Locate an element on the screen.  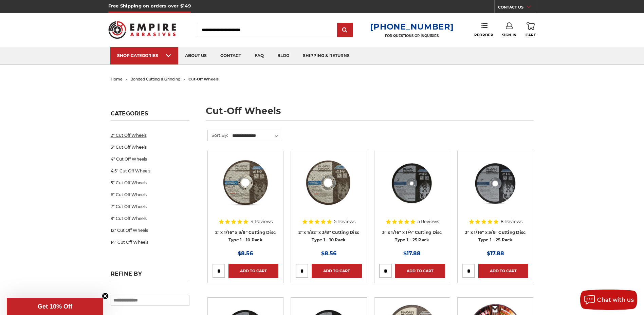
img: 2" x 1/16" x 3/8" Cut Off Wheel is located at coordinates (245, 183).